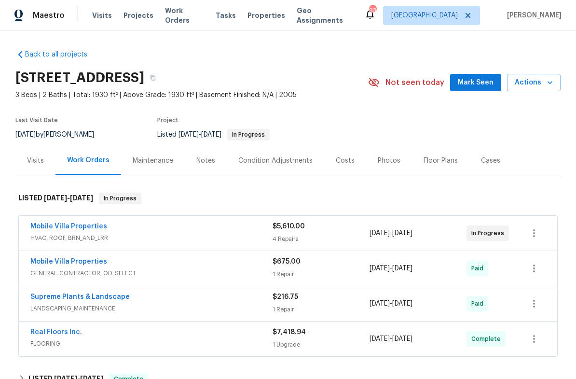 The height and width of the screenshot is (379, 576). I want to click on span: HVAC, ROOF, BRN_AND_LRR, so click(152, 238).